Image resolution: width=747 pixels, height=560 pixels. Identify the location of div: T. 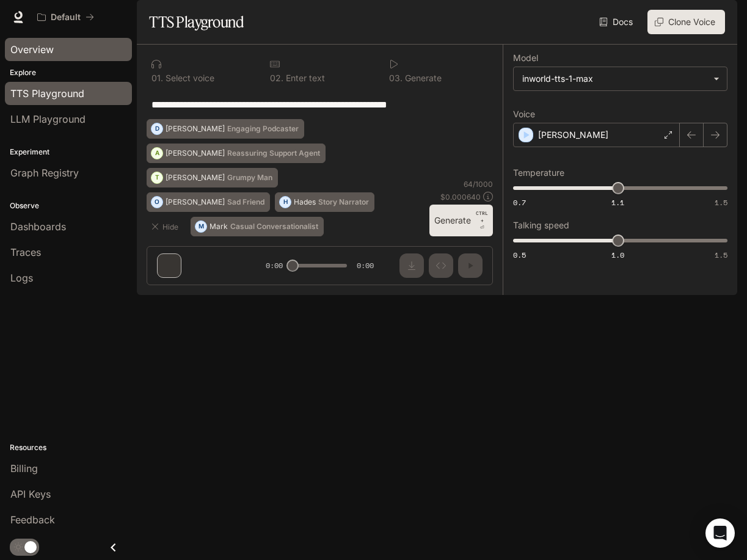
(157, 178).